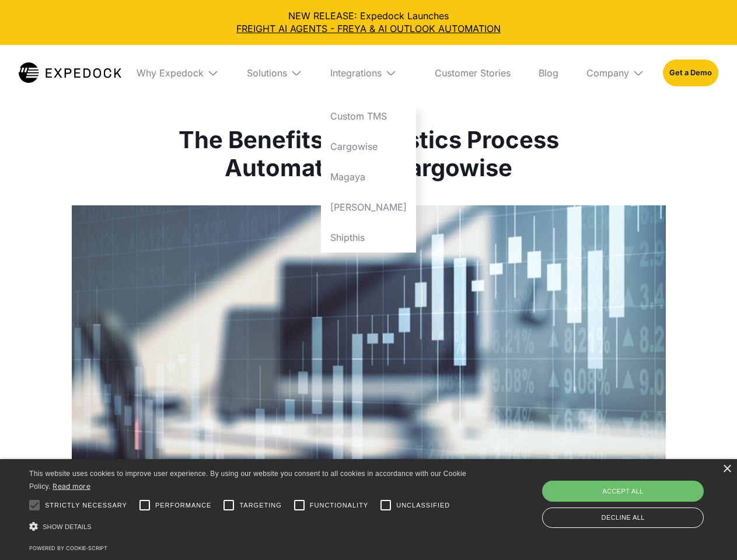  Describe the element at coordinates (368, 116) in the screenshot. I see `a: Custom TMS` at that location.